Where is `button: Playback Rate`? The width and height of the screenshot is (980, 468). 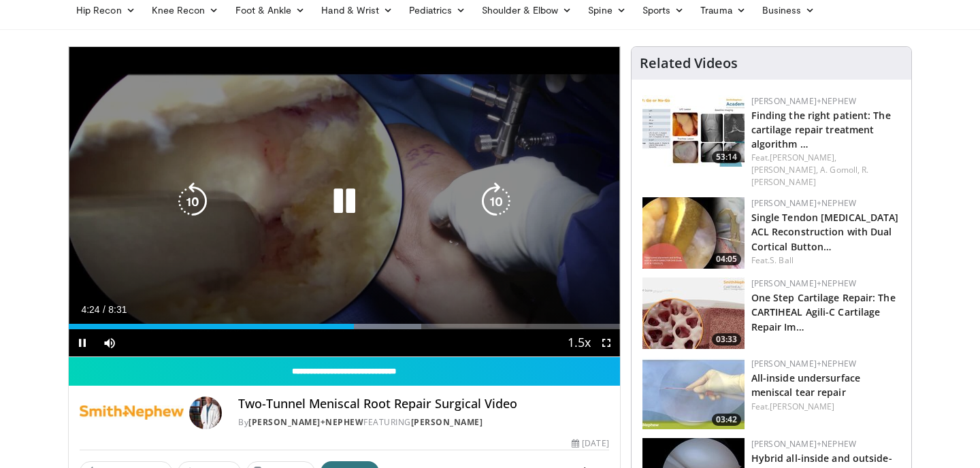 button: Playback Rate is located at coordinates (579, 343).